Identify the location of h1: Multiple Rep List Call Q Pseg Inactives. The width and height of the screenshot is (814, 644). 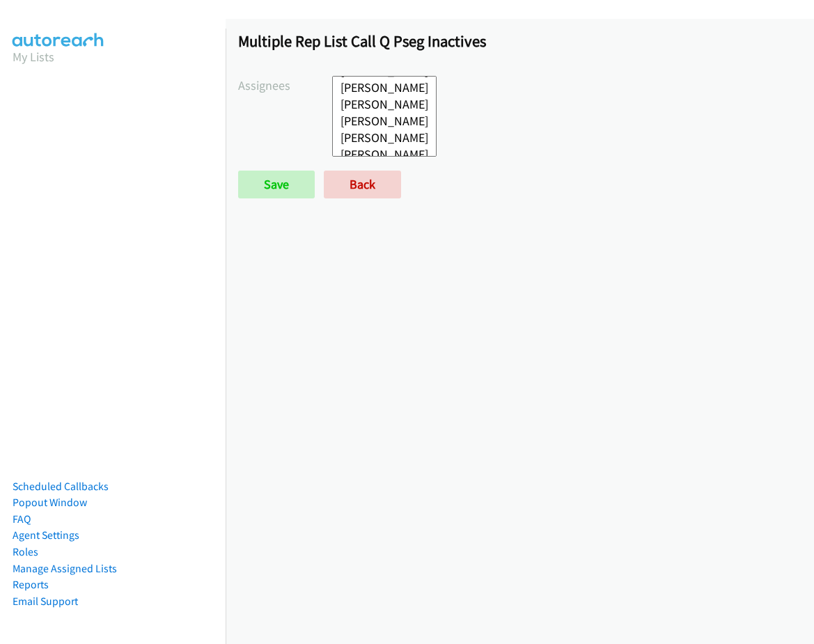
(519, 41).